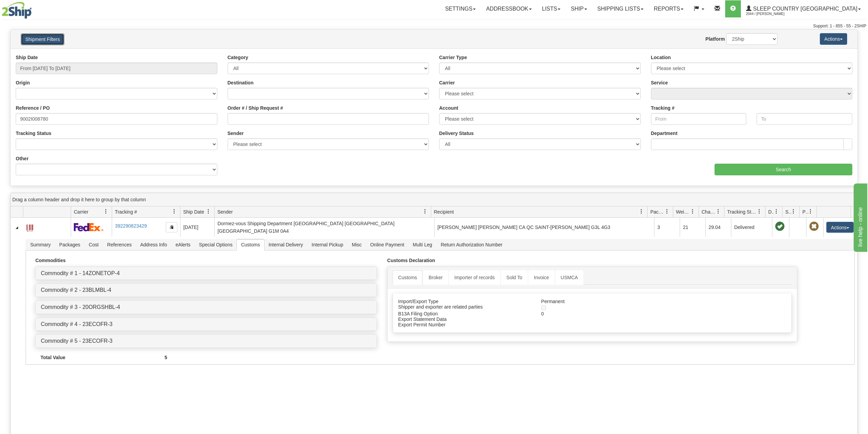 The width and height of the screenshot is (868, 434). Describe the element at coordinates (624, 314) in the screenshot. I see `div: 0` at that location.